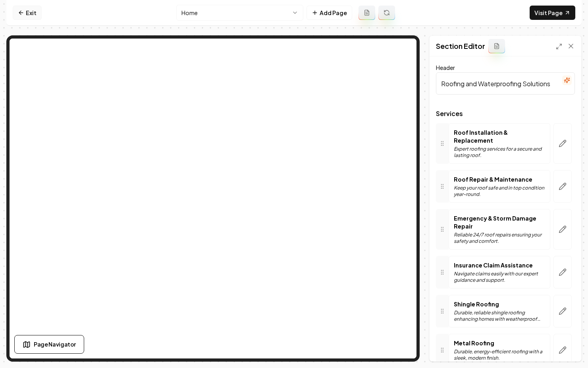 The width and height of the screenshot is (588, 368). What do you see at coordinates (446, 67) in the screenshot?
I see `label: Header` at bounding box center [446, 67].